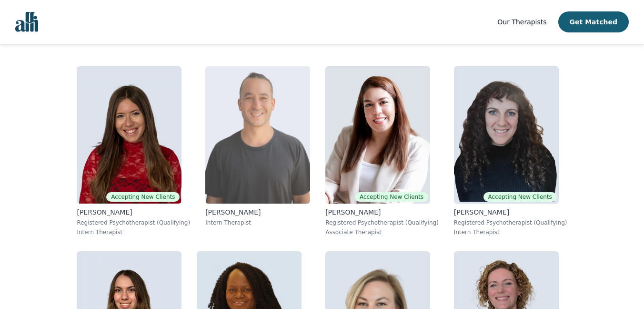 The width and height of the screenshot is (644, 309). What do you see at coordinates (521, 22) in the screenshot?
I see `a: Our Therapists` at bounding box center [521, 22].